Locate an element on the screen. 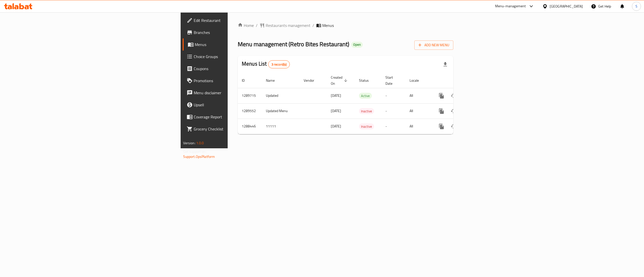 The height and width of the screenshot is (277, 644). span: Grocery Checklist is located at coordinates (239, 129).